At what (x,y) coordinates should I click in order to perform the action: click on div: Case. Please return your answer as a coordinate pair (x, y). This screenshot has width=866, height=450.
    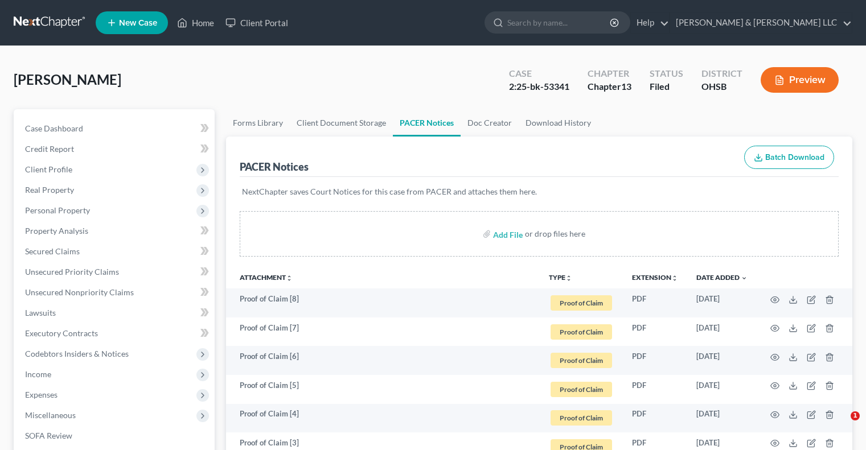
    Looking at the image, I should click on (539, 73).